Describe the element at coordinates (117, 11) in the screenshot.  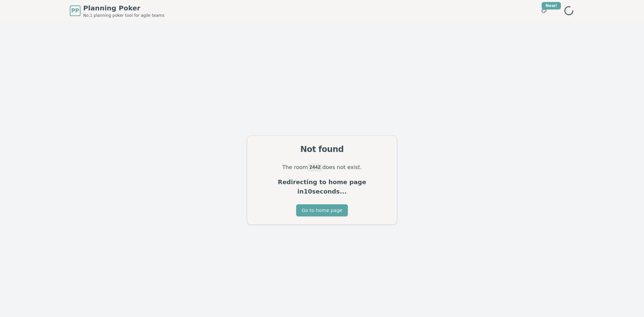
I see `a: PPPlanning PokerNo.1 planning poker tool for agile teams` at that location.